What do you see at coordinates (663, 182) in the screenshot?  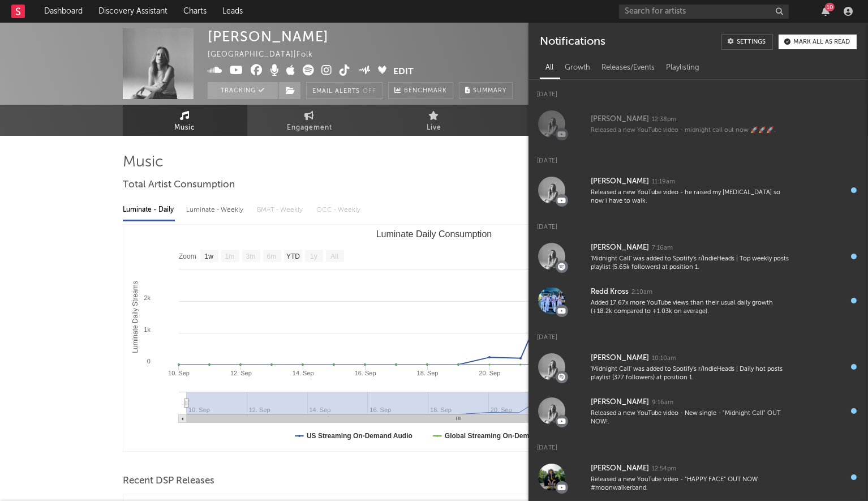 I see `div: 11:19am` at bounding box center [663, 182].